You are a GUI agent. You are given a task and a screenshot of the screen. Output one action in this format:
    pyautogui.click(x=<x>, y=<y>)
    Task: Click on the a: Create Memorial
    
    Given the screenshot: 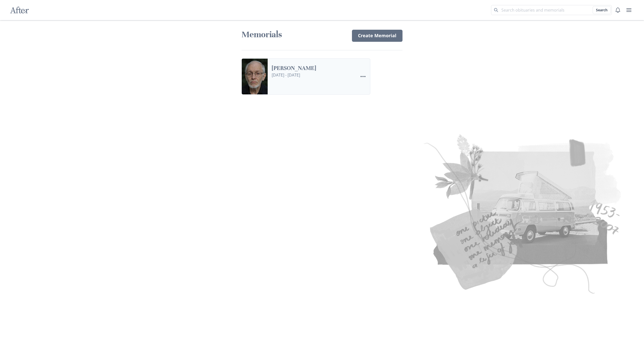 What is the action you would take?
    pyautogui.click(x=377, y=36)
    